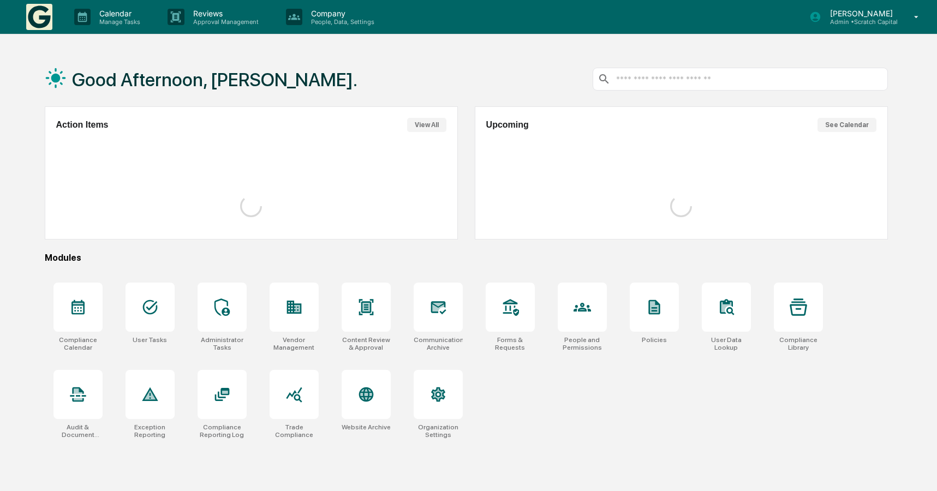 The image size is (937, 491). Describe the element at coordinates (118, 22) in the screenshot. I see `p: Manage Tasks` at that location.